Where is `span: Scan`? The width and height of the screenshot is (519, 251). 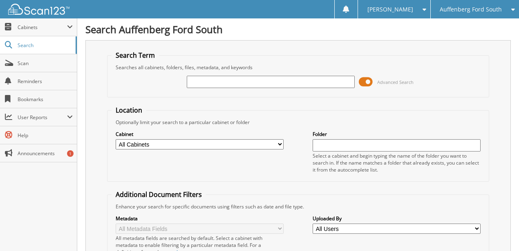
span: Scan is located at coordinates (45, 63).